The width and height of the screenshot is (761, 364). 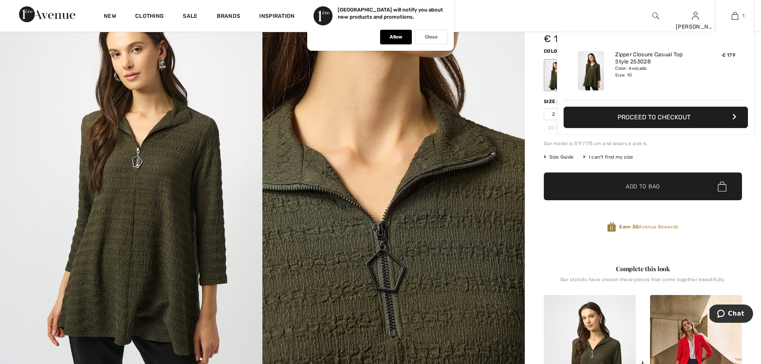 I want to click on a: 1, so click(x=735, y=16).